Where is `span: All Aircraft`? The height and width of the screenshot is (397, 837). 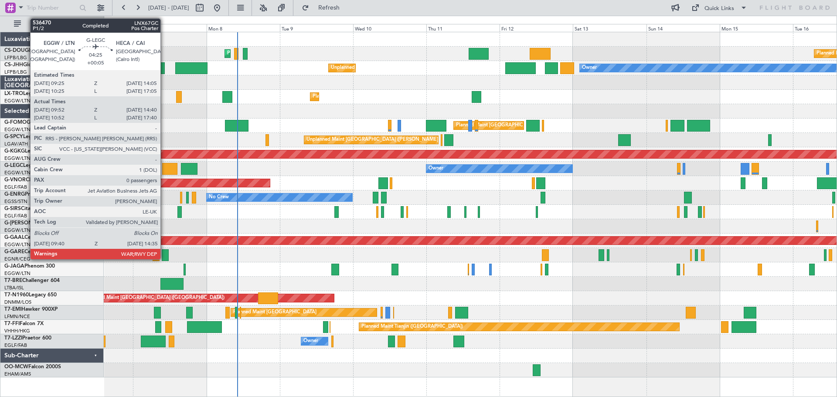
span: All Aircraft is located at coordinates (57, 24).